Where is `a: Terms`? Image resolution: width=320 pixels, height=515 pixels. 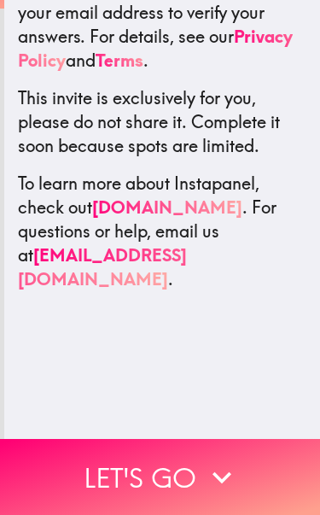 a: Terms is located at coordinates (120, 60).